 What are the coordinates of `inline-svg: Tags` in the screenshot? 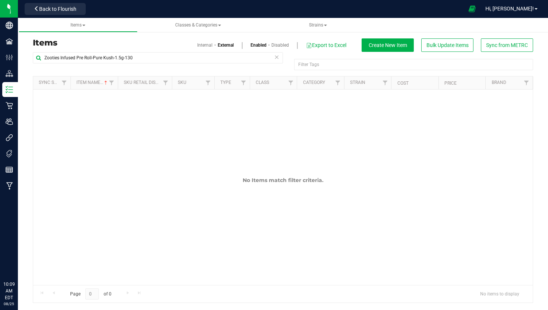 It's located at (9, 153).